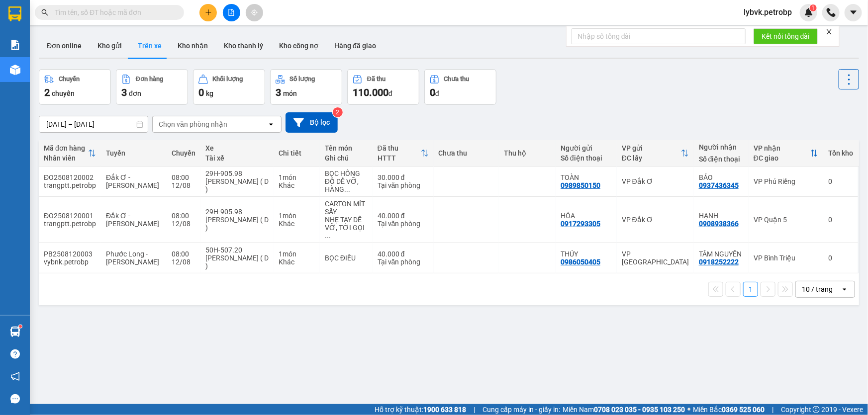  I want to click on div: TOÀN, so click(586, 177).